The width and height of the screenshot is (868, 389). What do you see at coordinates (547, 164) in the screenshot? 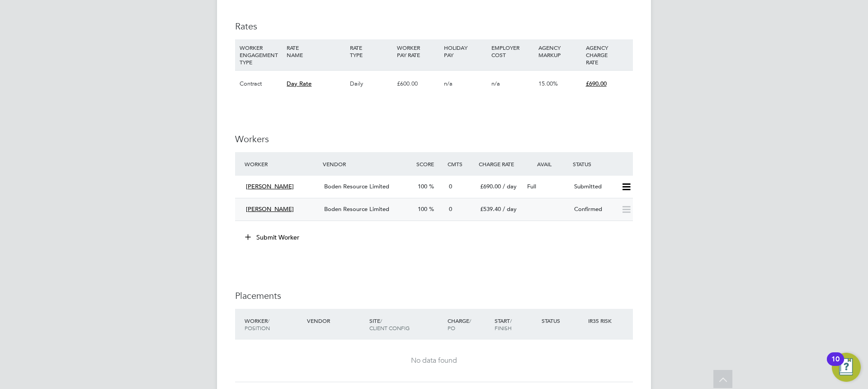
I see `div: Avail` at bounding box center [547, 164].